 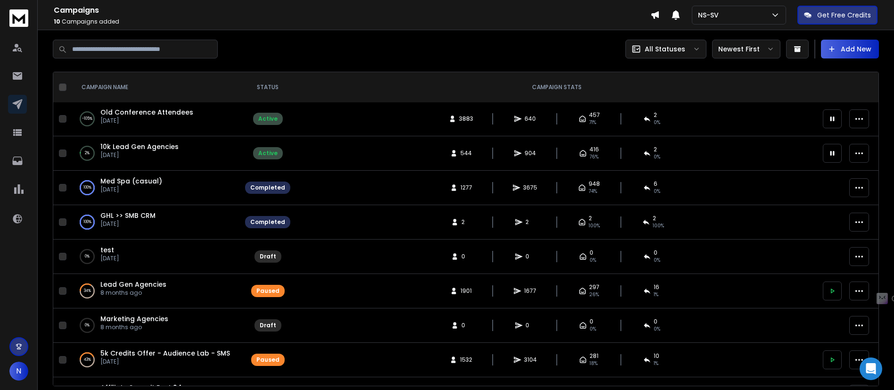 I want to click on td: 34%Lead Gen Agencies8 months ago, so click(x=155, y=291).